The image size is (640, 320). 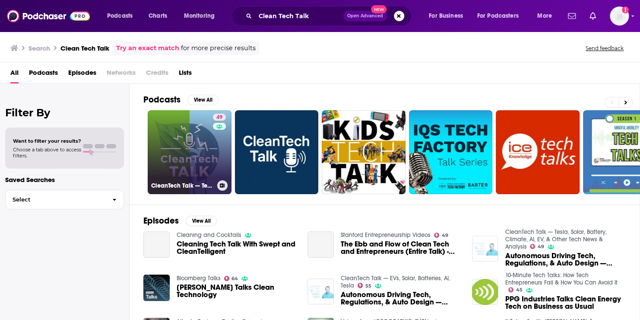 What do you see at coordinates (605, 48) in the screenshot?
I see `button: Send feedback` at bounding box center [605, 48].